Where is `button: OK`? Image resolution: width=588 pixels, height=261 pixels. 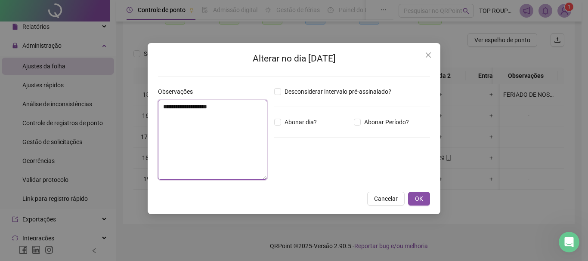
button: OK is located at coordinates (419, 199).